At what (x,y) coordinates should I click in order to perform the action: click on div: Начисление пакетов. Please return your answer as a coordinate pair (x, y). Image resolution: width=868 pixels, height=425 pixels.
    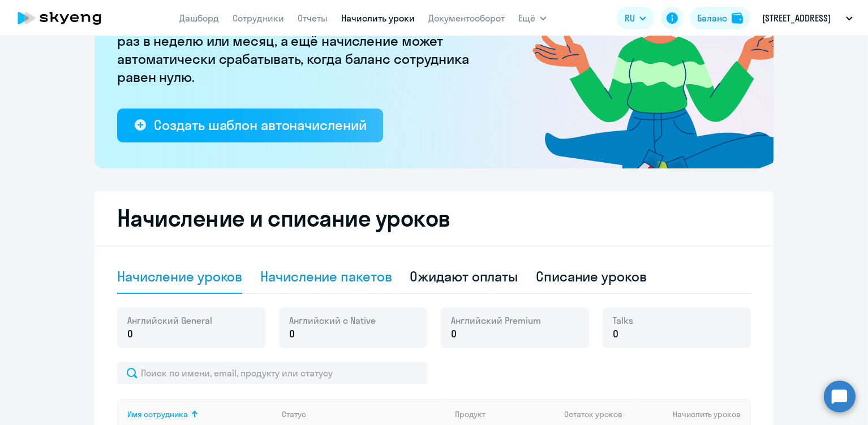
    Looking at the image, I should click on (326, 277).